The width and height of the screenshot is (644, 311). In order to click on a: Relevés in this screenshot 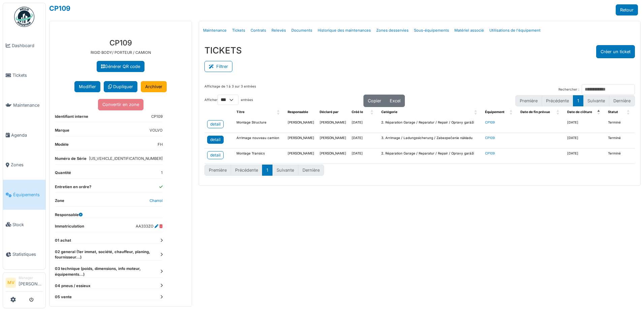, I will do `click(279, 30)`.